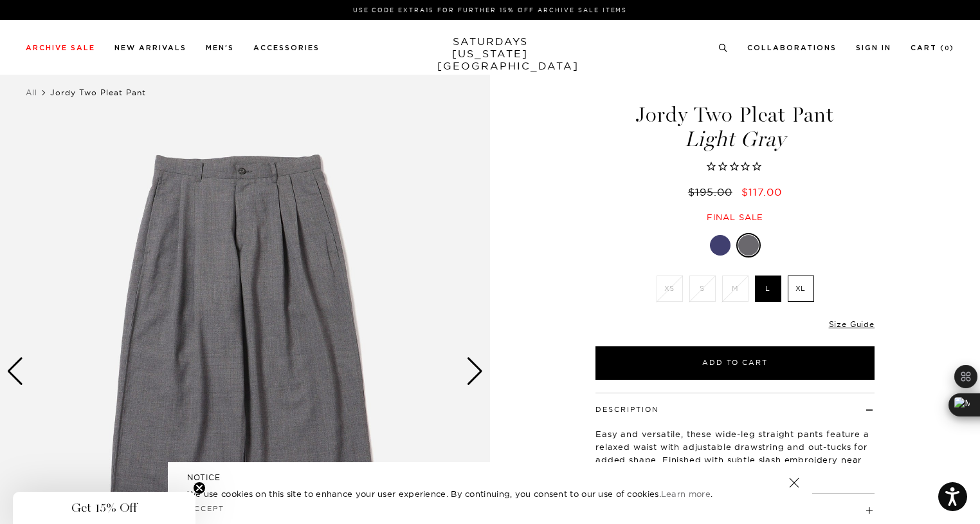 The width and height of the screenshot is (980, 524). What do you see at coordinates (735, 217) in the screenshot?
I see `div: Final sale` at bounding box center [735, 217].